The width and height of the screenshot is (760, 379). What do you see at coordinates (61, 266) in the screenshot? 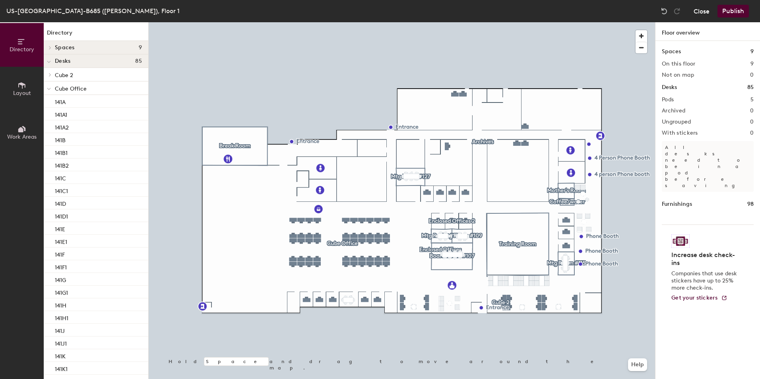
I see `p: 141F1` at bounding box center [61, 266].